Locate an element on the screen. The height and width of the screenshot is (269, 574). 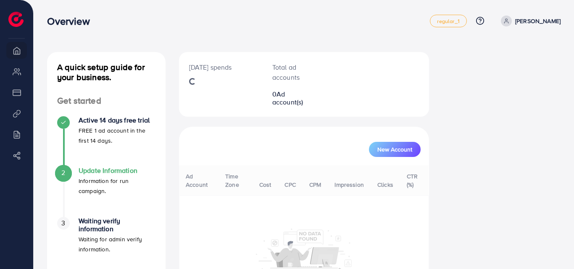
h4: Get started is located at coordinates (106, 101).